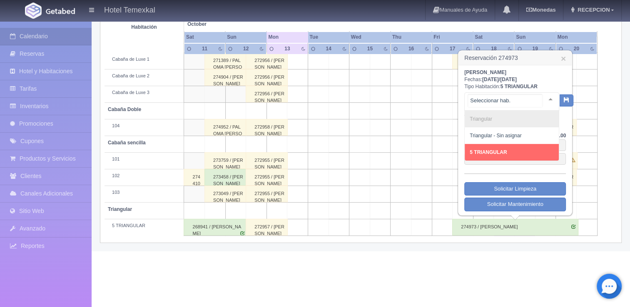 The height and width of the screenshot is (307, 630). Describe the element at coordinates (518, 87) in the screenshot. I see `b: 5 TRIANGULAR` at that location.